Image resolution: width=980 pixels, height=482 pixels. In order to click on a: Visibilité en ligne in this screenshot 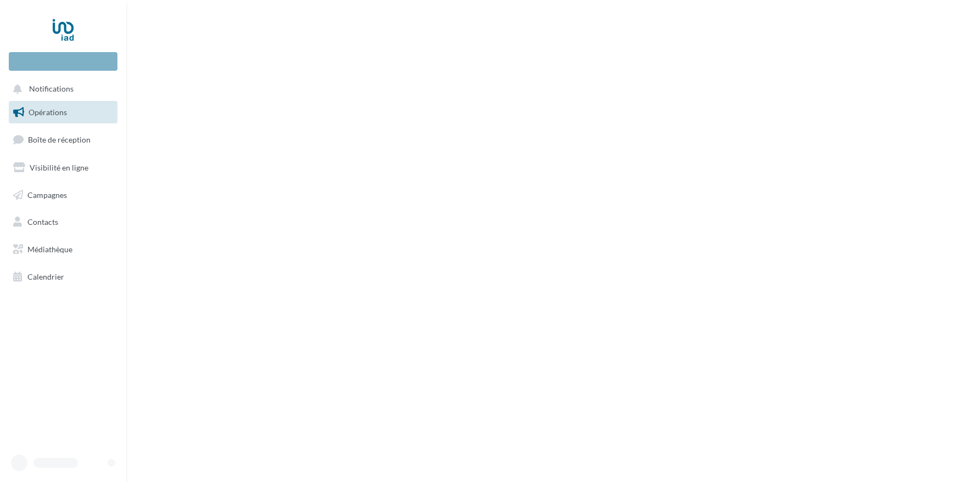, I will do `click(63, 168)`.